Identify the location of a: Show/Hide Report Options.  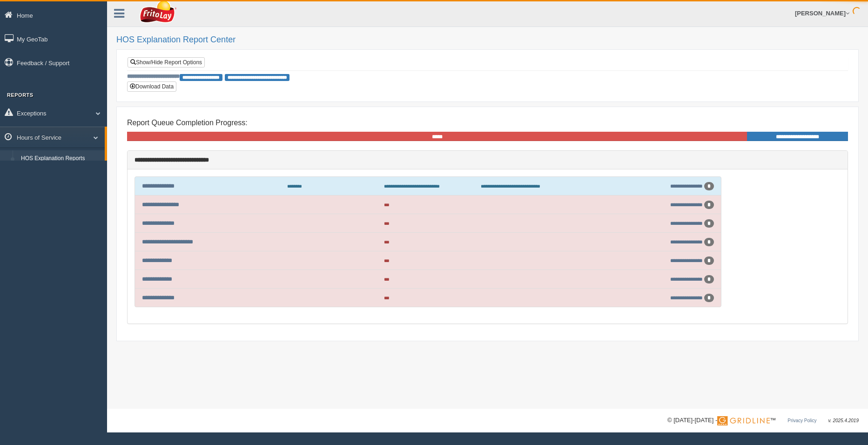
(166, 62).